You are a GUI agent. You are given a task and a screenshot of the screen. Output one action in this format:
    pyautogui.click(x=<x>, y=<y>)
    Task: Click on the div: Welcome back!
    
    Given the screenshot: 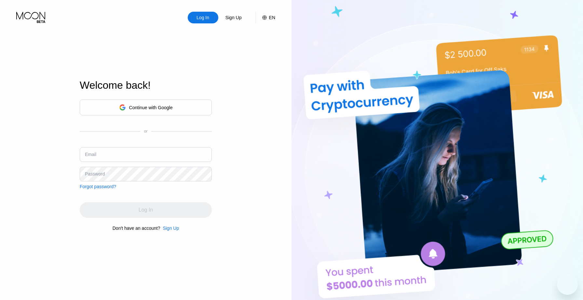 What is the action you would take?
    pyautogui.click(x=146, y=85)
    